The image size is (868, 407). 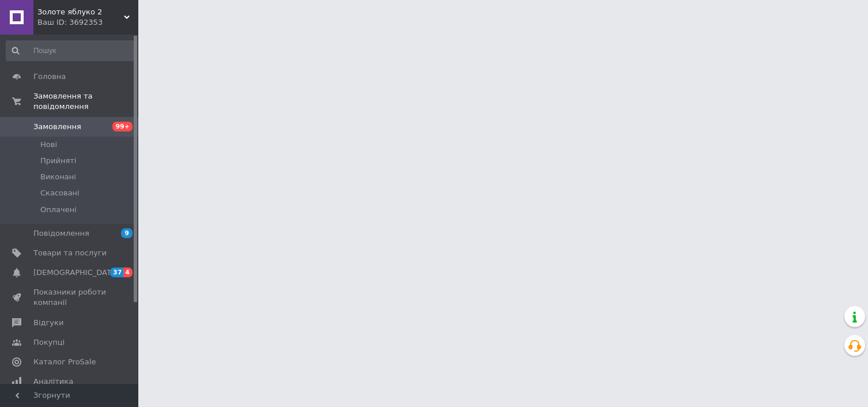 What do you see at coordinates (70, 253) in the screenshot?
I see `span: Товари та послуги` at bounding box center [70, 253].